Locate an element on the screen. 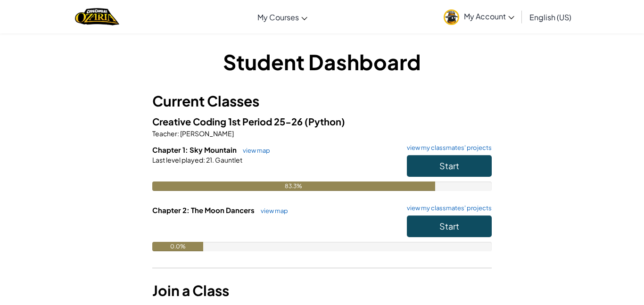 Image resolution: width=644 pixels, height=305 pixels. img: Home is located at coordinates (97, 17).